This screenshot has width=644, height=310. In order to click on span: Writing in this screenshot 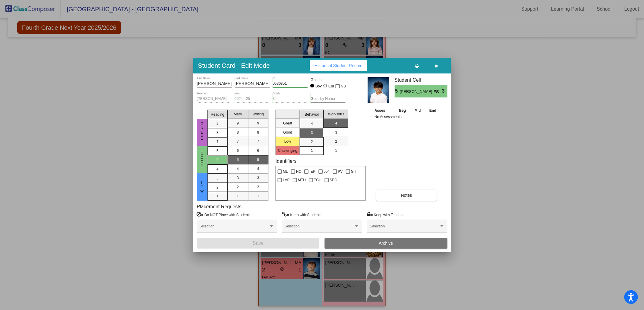, I will do `click(258, 114)`.